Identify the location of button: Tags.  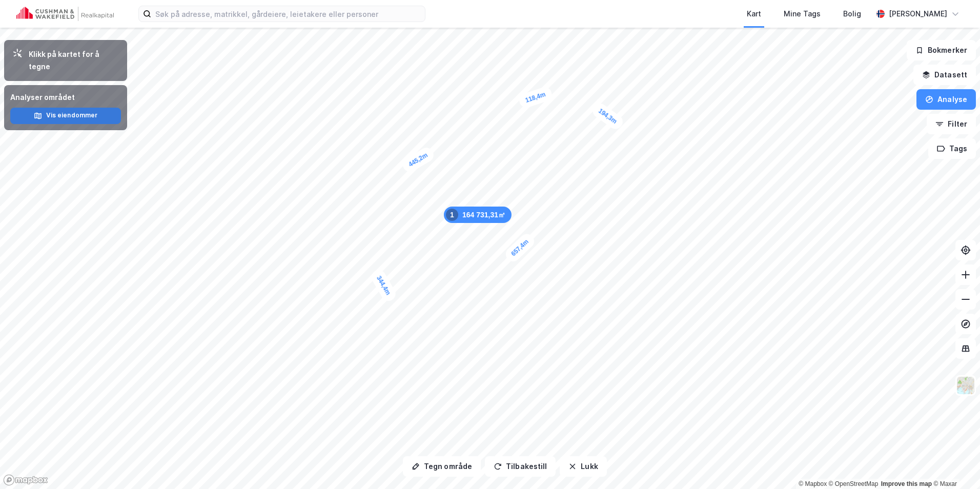
(951, 149).